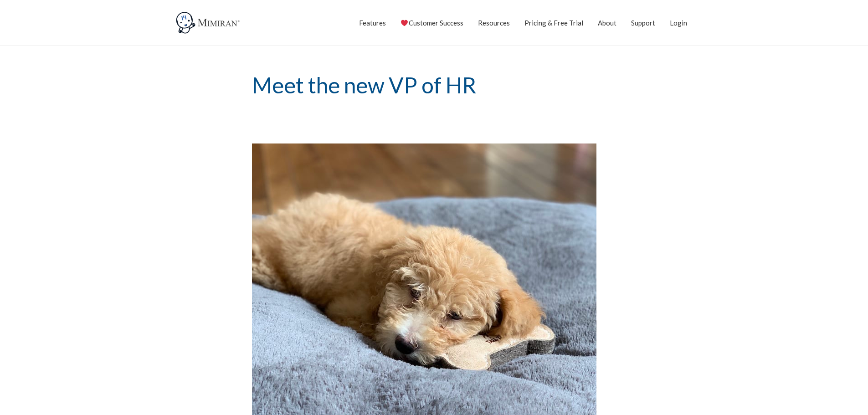 The height and width of the screenshot is (415, 868). Describe the element at coordinates (431, 23) in the screenshot. I see `a: Customer Success` at that location.